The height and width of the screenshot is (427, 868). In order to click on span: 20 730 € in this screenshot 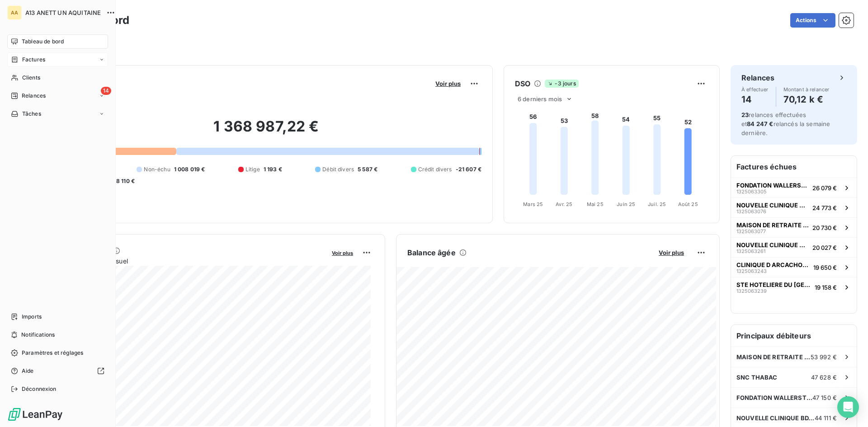, I will do `click(825, 228)`.